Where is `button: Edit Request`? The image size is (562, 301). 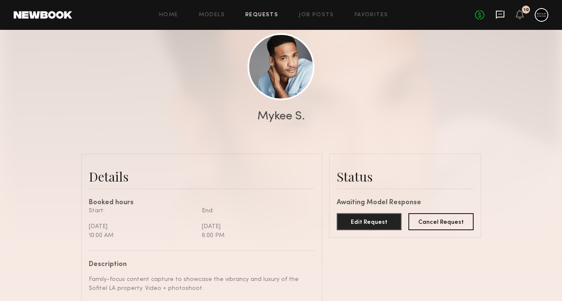
button: Edit Request is located at coordinates (369, 222).